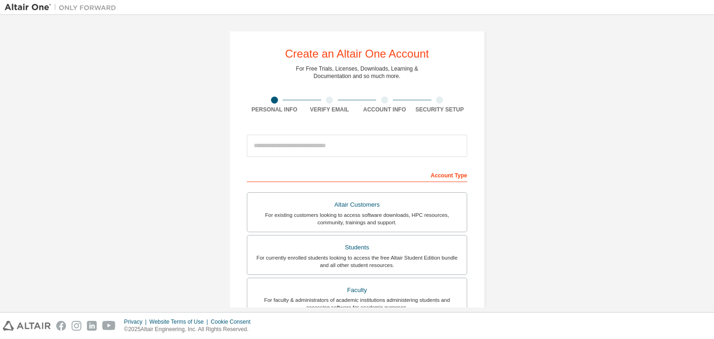 The height and width of the screenshot is (339, 714). What do you see at coordinates (233, 322) in the screenshot?
I see `div: Cookie Consent` at bounding box center [233, 322].